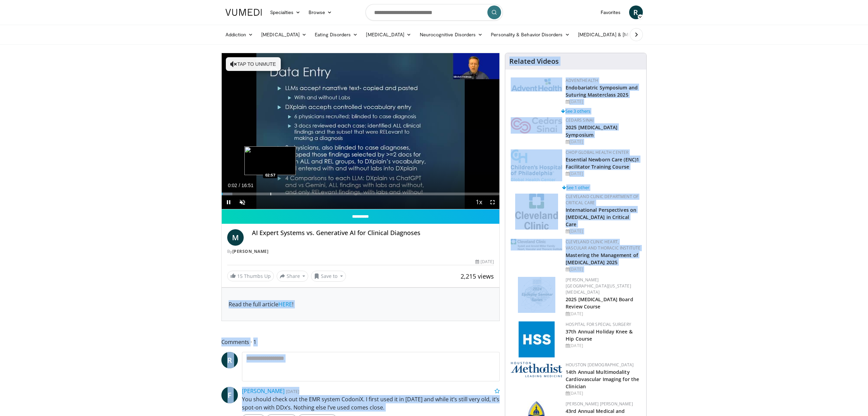 This screenshot has width=868, height=416. Describe the element at coordinates (530, 35) in the screenshot. I see `a: Personality & Behavior Disorders` at that location.